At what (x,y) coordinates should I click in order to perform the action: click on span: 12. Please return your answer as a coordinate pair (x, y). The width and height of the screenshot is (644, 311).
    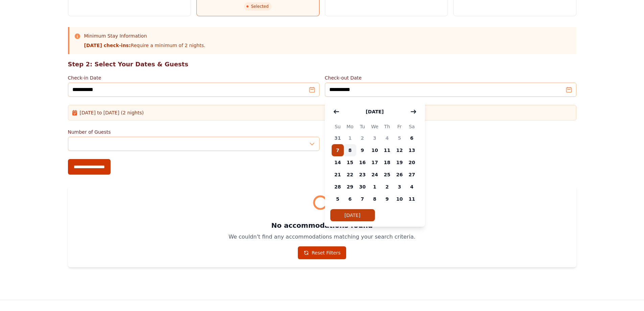
    Looking at the image, I should click on (399, 150).